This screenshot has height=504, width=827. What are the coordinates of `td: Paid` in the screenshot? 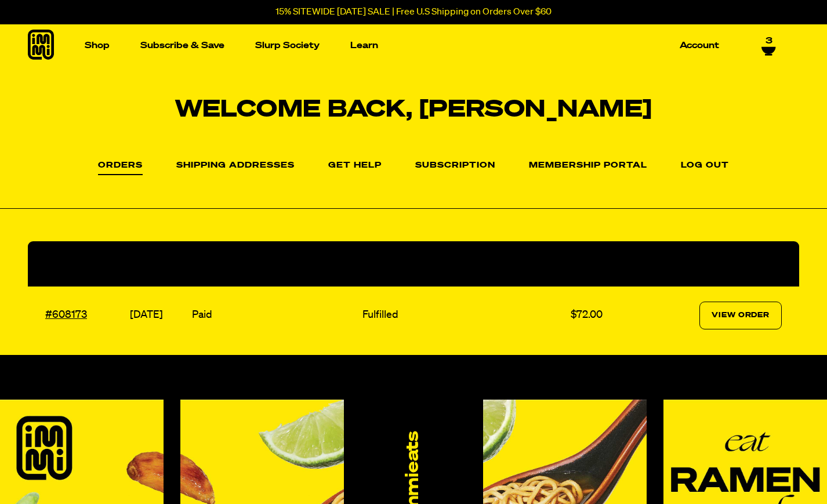 It's located at (274, 315).